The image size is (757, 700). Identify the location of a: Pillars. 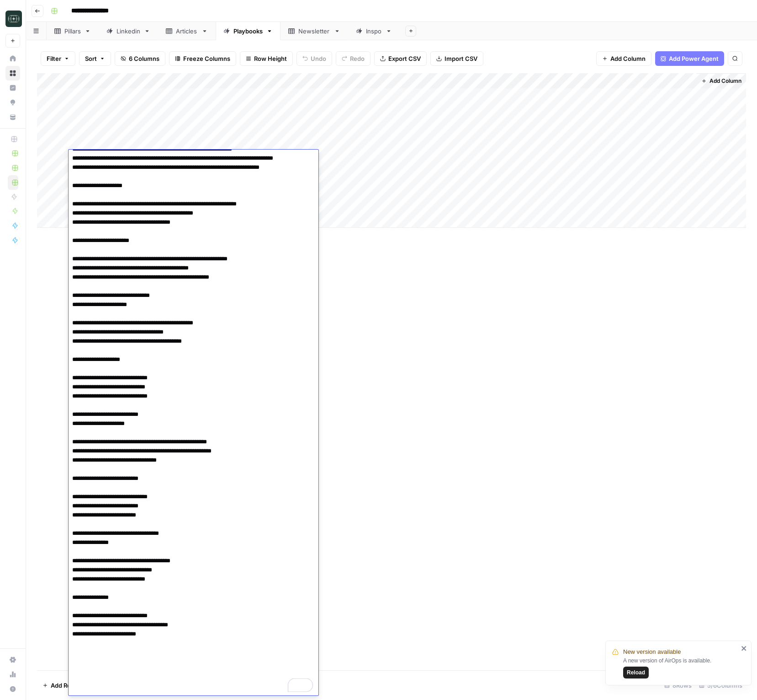
(73, 31).